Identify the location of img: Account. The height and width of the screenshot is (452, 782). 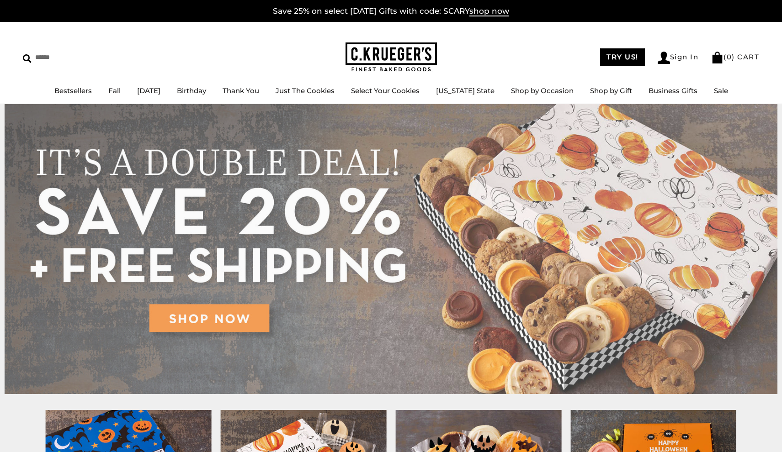
(664, 58).